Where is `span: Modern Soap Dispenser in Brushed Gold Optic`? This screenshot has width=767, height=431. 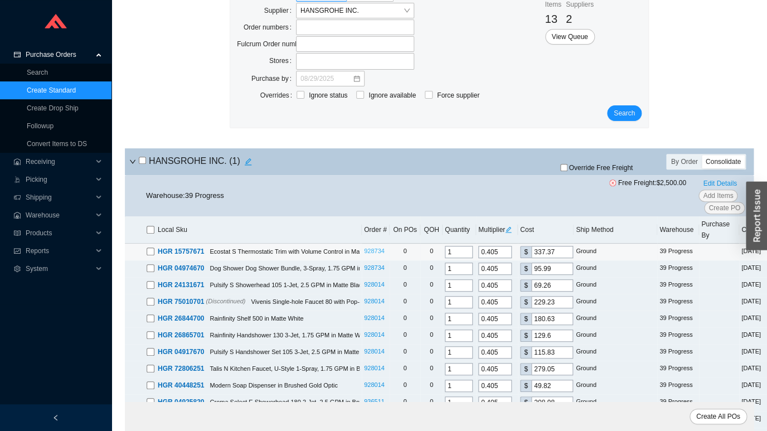
span: Modern Soap Dispenser in Brushed Gold Optic is located at coordinates (273, 385).